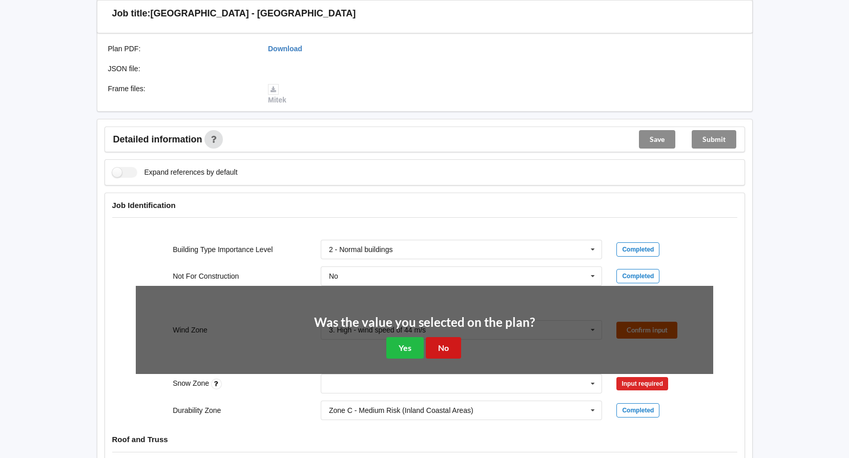 The height and width of the screenshot is (458, 849). What do you see at coordinates (401, 410) in the screenshot?
I see `div: Zone C - Medium Risk (Inland Coastal Areas)` at bounding box center [401, 410].